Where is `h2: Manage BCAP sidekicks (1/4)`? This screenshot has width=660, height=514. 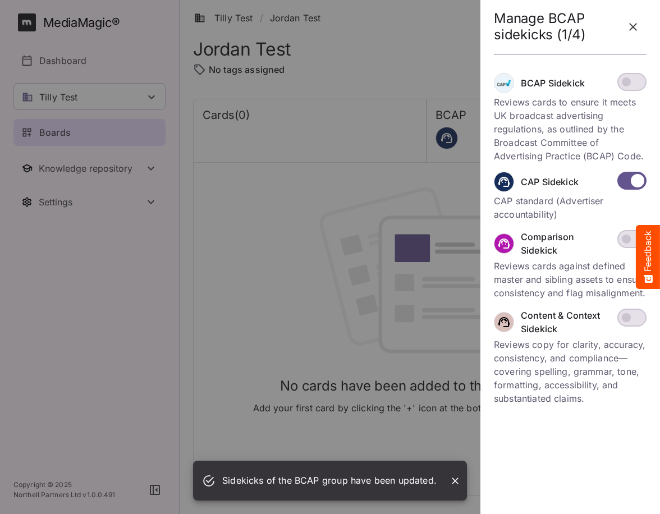 h2: Manage BCAP sidekicks (1/4) is located at coordinates (557, 27).